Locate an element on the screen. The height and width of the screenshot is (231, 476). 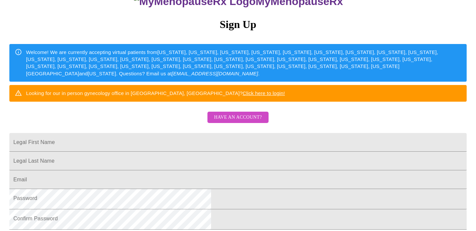
a: Have an account? is located at coordinates (238, 122).